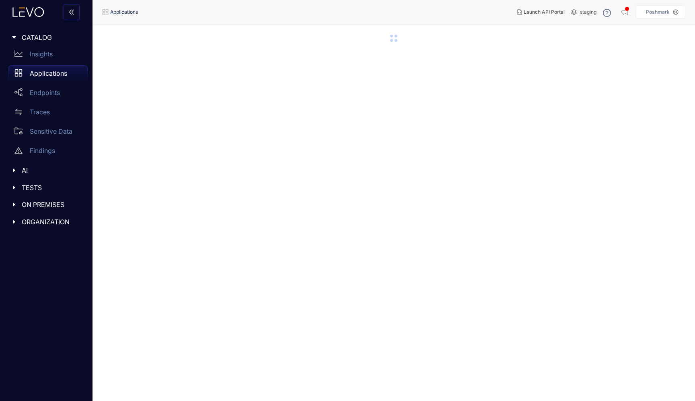 Image resolution: width=695 pixels, height=401 pixels. What do you see at coordinates (544, 12) in the screenshot?
I see `span: Launch API Portal` at bounding box center [544, 12].